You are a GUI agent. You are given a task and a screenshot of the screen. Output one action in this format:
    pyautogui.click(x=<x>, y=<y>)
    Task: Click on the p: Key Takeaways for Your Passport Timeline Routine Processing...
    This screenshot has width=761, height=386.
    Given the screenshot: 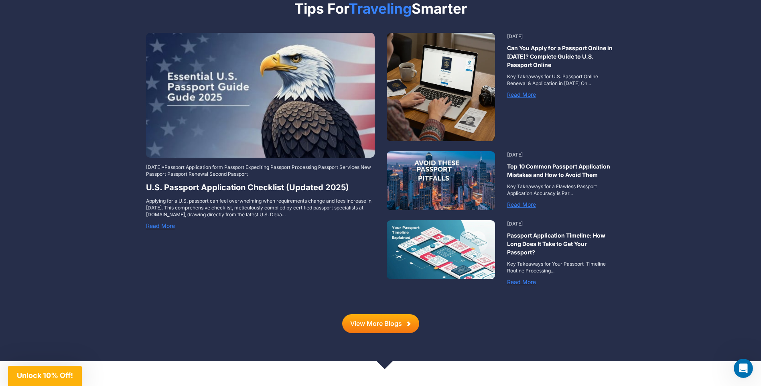 What is the action you would take?
    pyautogui.click(x=561, y=267)
    